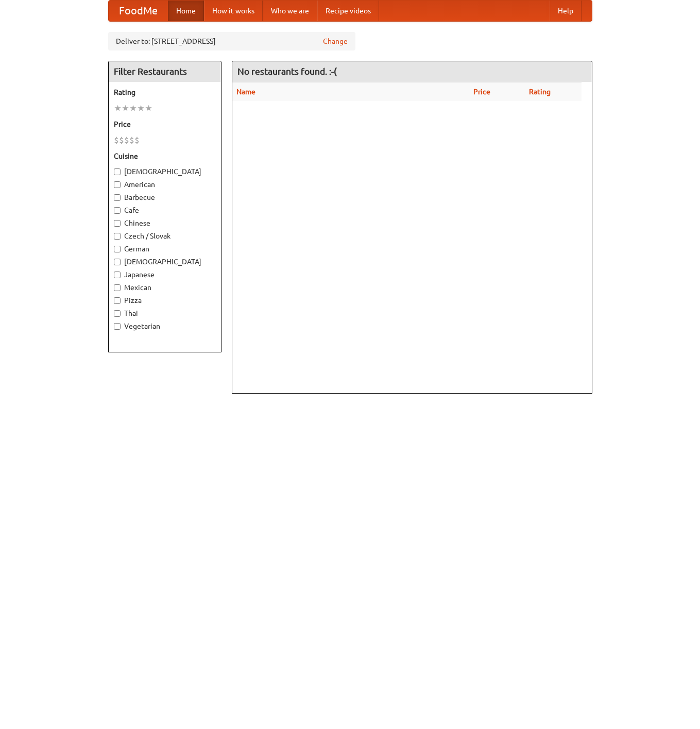 The image size is (700, 729). I want to click on a: How it works, so click(233, 10).